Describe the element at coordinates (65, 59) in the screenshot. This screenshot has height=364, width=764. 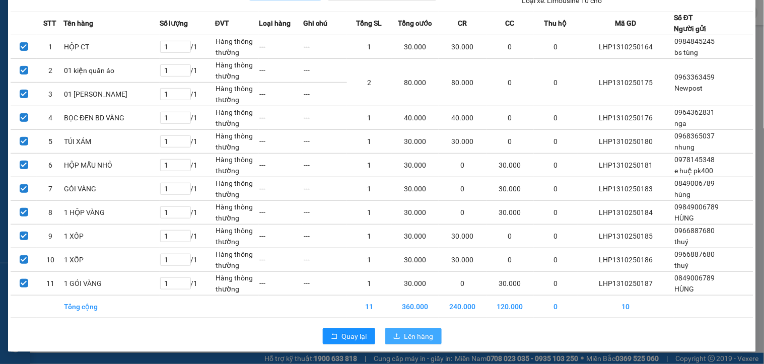
I see `span: Website` at that location.